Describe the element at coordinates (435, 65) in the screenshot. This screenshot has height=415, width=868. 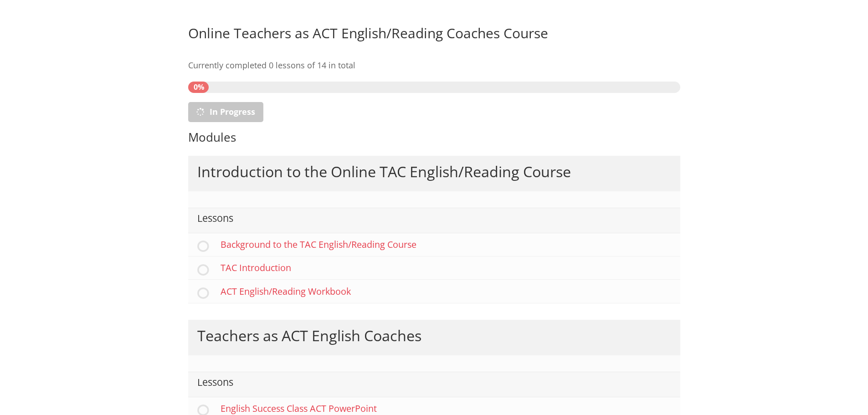
I see `div: Currently completed 0 lessons of 14 in total` at that location.